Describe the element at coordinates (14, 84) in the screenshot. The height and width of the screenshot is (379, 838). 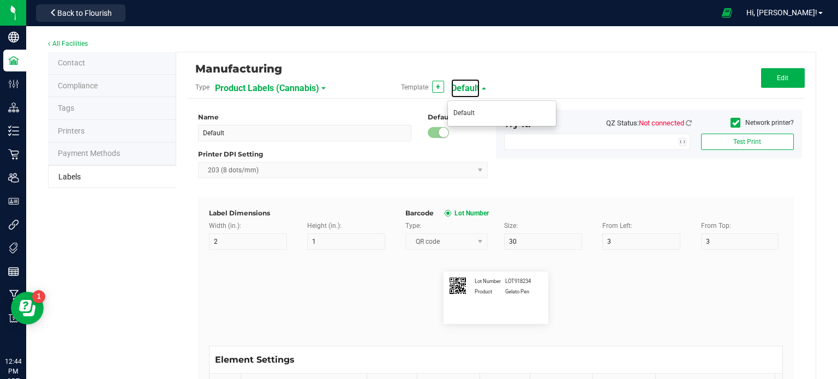
I see `inline-svg: Configuration` at that location.